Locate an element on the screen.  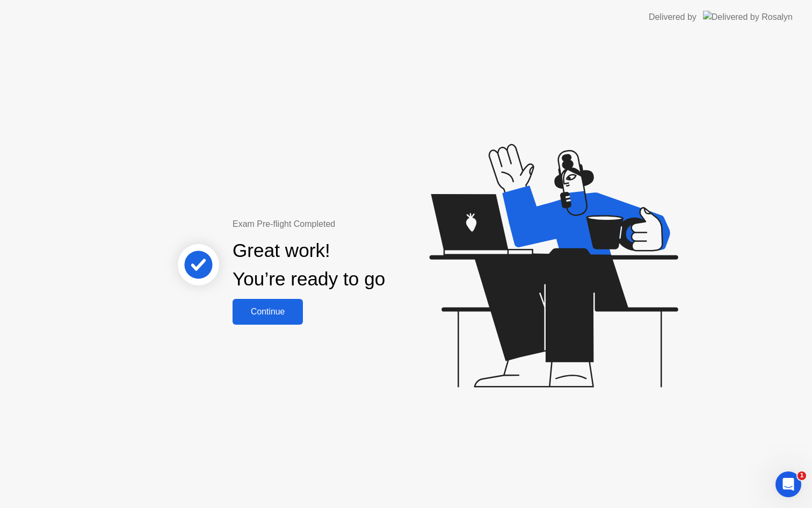
div: Exam Pre-flight Completed is located at coordinates (343, 224).